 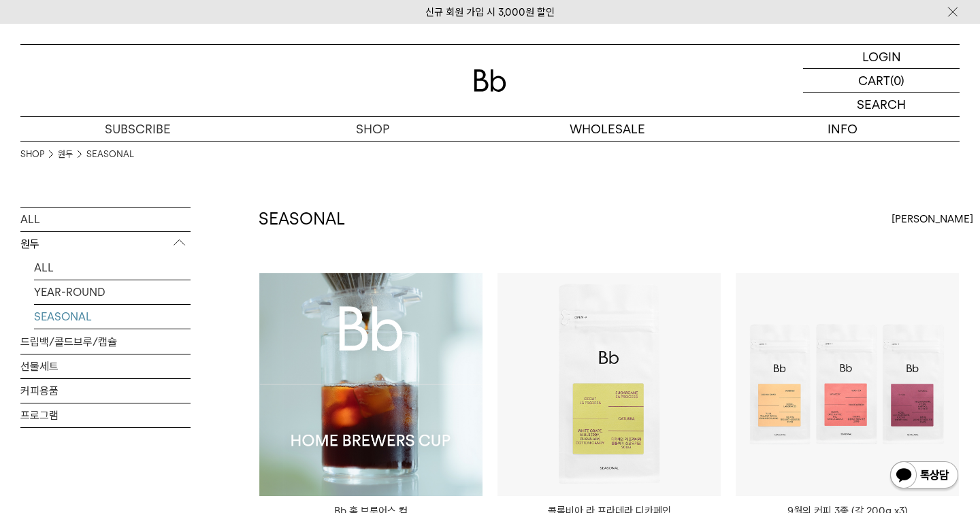 What do you see at coordinates (106, 391) in the screenshot?
I see `a: 커피용품` at bounding box center [106, 391].